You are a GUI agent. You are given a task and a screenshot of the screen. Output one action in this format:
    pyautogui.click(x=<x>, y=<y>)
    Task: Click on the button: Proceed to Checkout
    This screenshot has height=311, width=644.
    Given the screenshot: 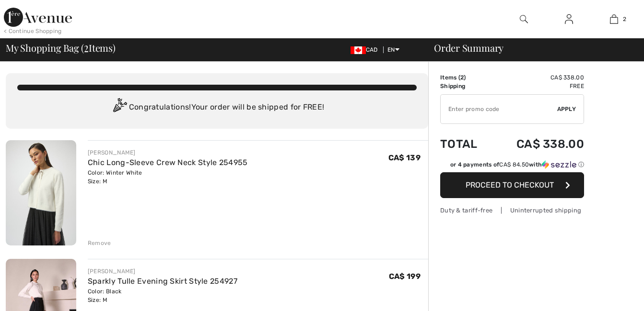 What is the action you would take?
    pyautogui.click(x=512, y=185)
    